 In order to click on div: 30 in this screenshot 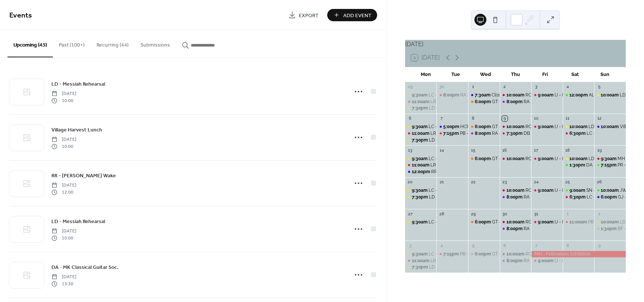, I will do `click(505, 214)`.